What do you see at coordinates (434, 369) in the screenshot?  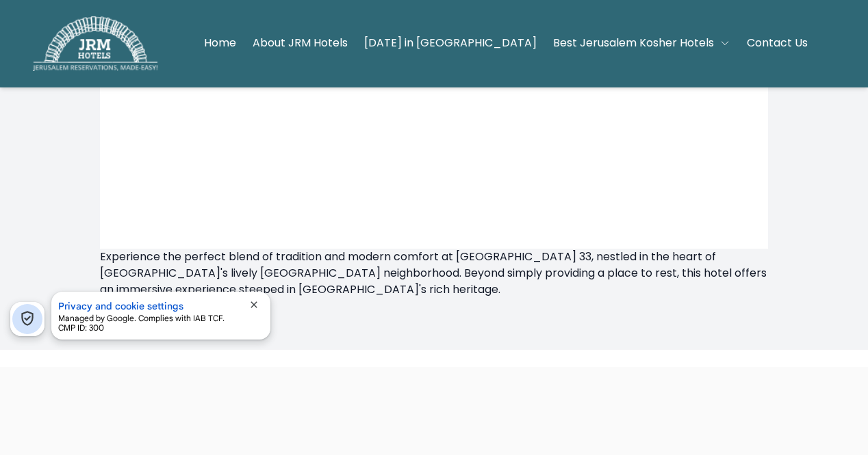 I see `h2: Rooms Designed for Comfort and Serenity` at bounding box center [434, 369].